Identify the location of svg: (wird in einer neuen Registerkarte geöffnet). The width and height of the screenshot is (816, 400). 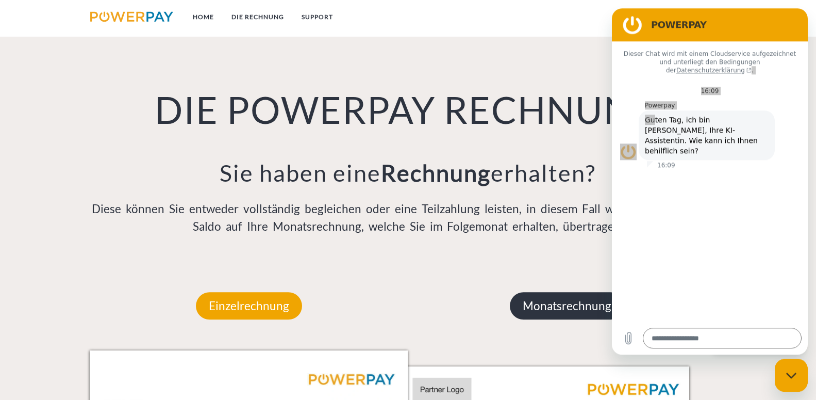
(136, 62).